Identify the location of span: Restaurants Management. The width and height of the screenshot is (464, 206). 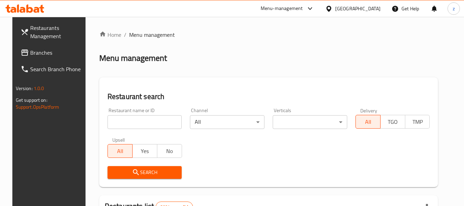
(57, 32).